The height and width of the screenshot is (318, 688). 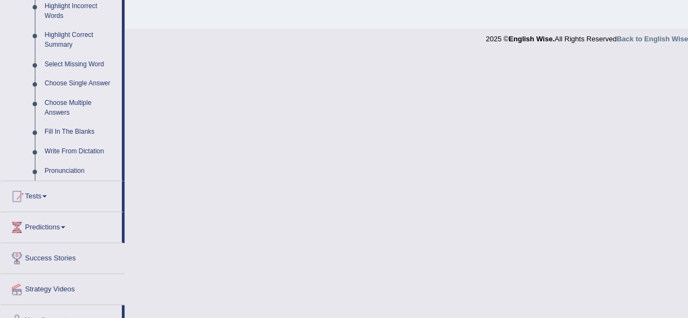 I want to click on a: Write From Dictation, so click(x=80, y=152).